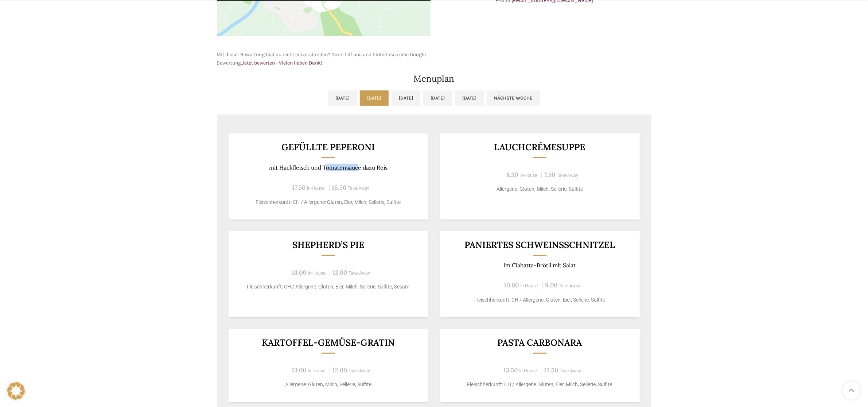 Image resolution: width=868 pixels, height=407 pixels. Describe the element at coordinates (339, 187) in the screenshot. I see `span: 16.50` at that location.